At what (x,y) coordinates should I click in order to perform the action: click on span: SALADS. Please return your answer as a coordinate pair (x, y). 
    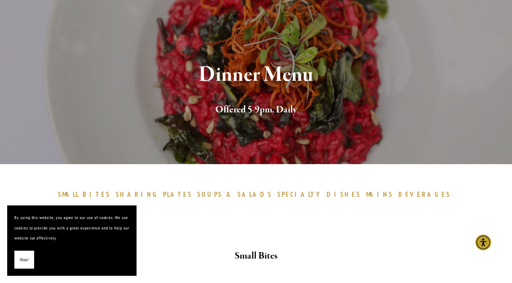
    Looking at the image, I should click on (255, 194).